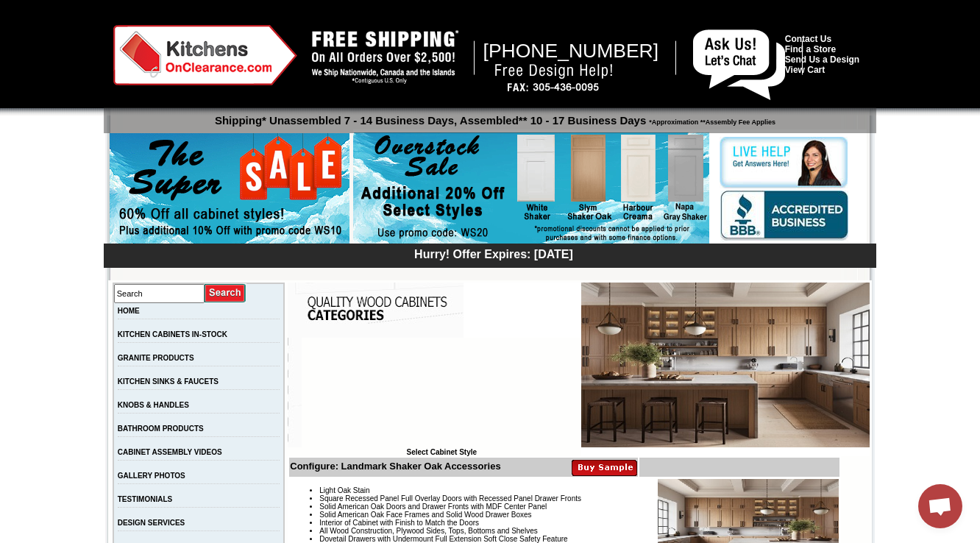  Describe the element at coordinates (811, 49) in the screenshot. I see `a: Find a Store` at that location.